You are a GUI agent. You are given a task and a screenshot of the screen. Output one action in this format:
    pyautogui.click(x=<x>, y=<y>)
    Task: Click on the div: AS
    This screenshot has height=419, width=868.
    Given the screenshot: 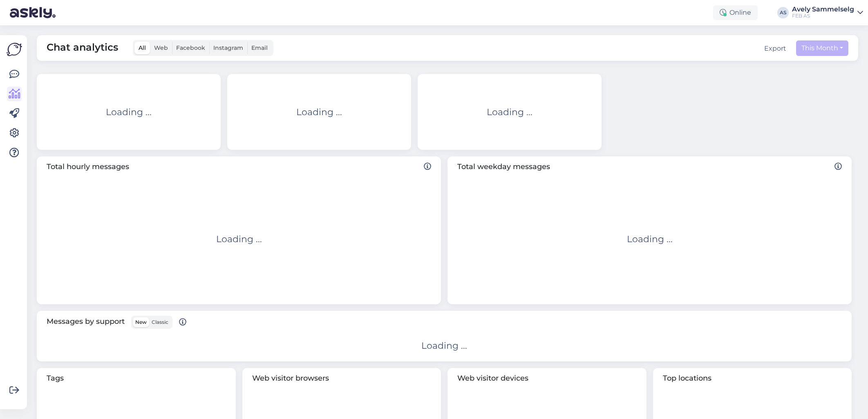 What is the action you would take?
    pyautogui.click(x=783, y=13)
    